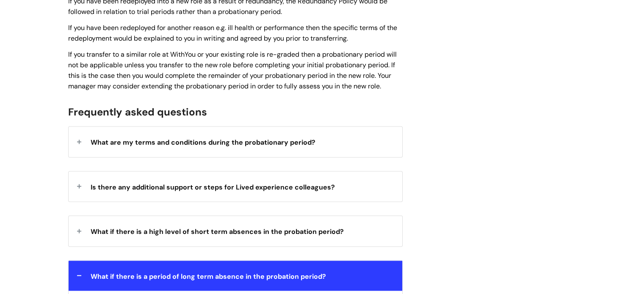  I want to click on span: Is there any additional support or steps for Lived experience colleagues?, so click(213, 187).